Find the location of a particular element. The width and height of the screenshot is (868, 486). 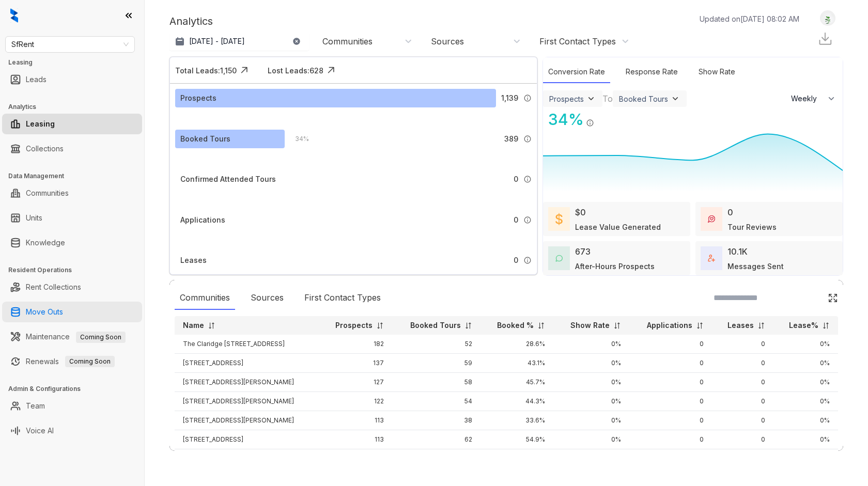

div: 10.1K is located at coordinates (737, 252).